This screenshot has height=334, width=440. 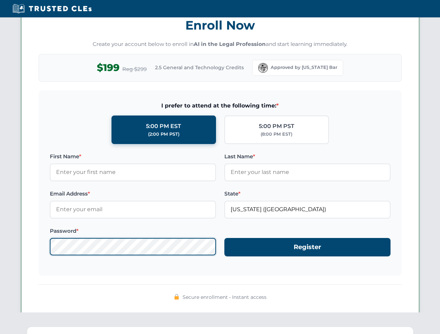 What do you see at coordinates (307, 247) in the screenshot?
I see `button: Register` at bounding box center [307, 247].